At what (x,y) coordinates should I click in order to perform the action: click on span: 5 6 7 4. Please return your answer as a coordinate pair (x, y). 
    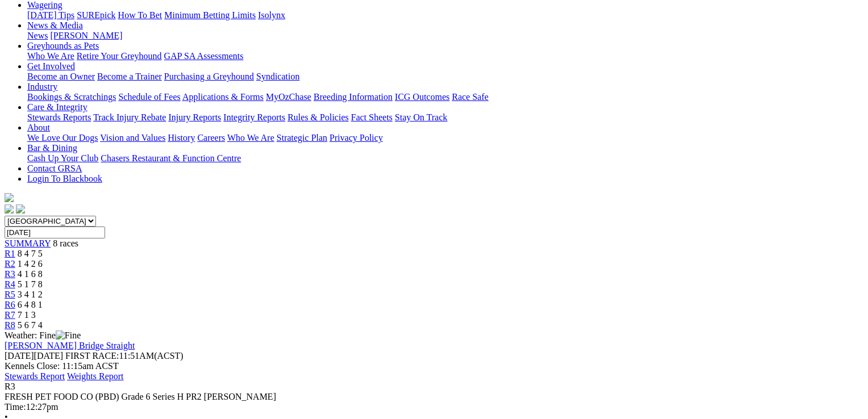
    Looking at the image, I should click on (30, 325).